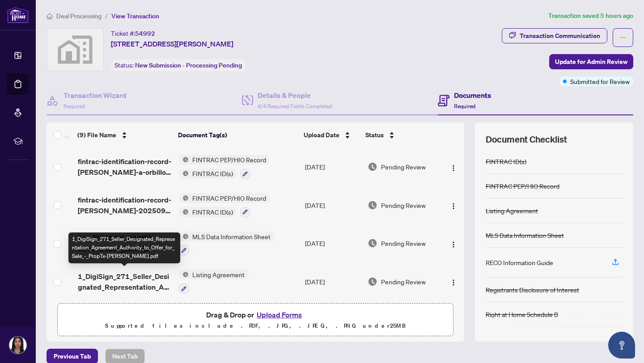  What do you see at coordinates (621, 345) in the screenshot?
I see `button: Open asap` at bounding box center [621, 345].